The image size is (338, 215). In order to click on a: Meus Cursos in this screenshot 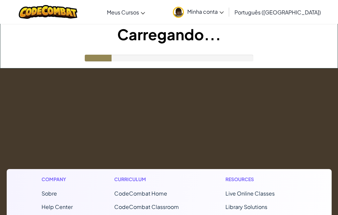, I will do `click(126, 12)`.